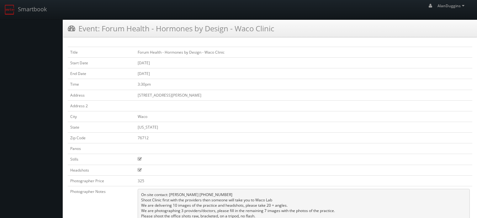 Image resolution: width=477 pixels, height=218 pixels. I want to click on td: 3:30pm, so click(303, 84).